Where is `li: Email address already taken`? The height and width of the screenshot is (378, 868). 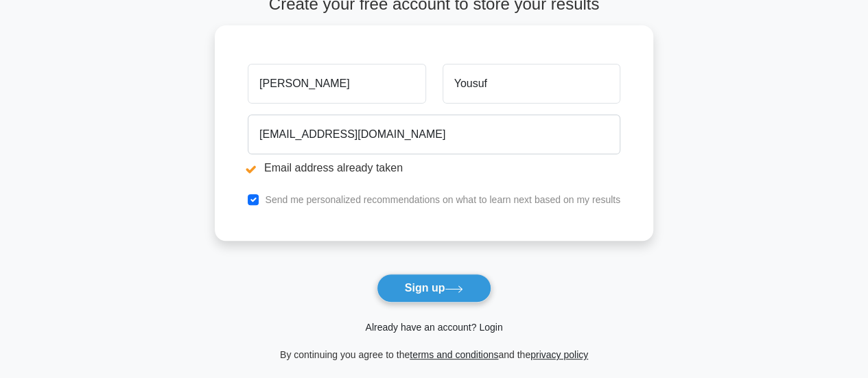 li: Email address already taken is located at coordinates (434, 168).